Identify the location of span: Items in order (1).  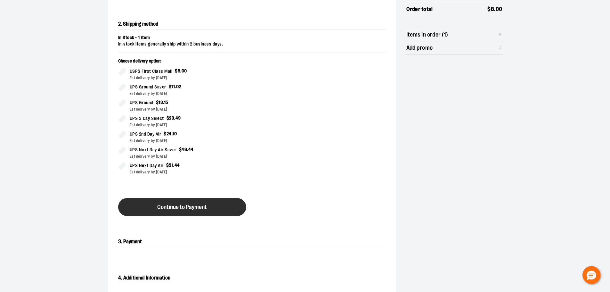
(427, 35).